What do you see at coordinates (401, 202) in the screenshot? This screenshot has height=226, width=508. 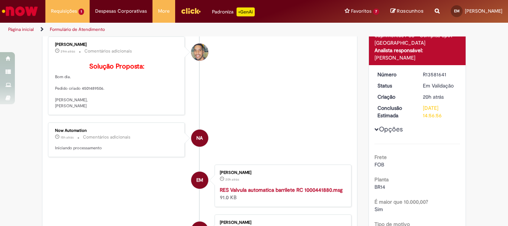 I see `b: É maior que 10.000,00?` at bounding box center [401, 202].